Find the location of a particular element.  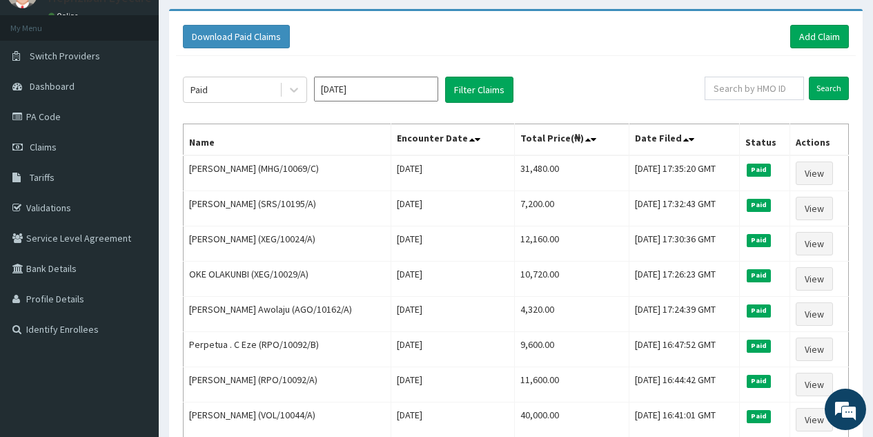

td: 4,320.00 is located at coordinates (572, 314).